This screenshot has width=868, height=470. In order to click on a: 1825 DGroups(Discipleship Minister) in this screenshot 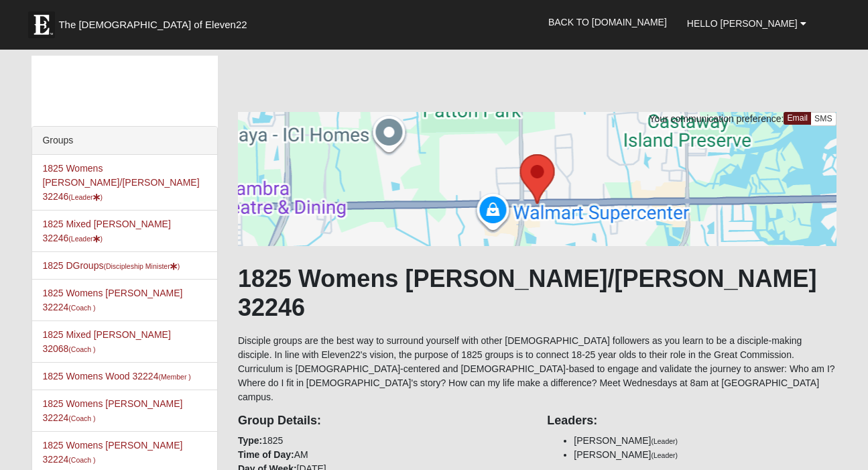, I will do `click(111, 266)`.